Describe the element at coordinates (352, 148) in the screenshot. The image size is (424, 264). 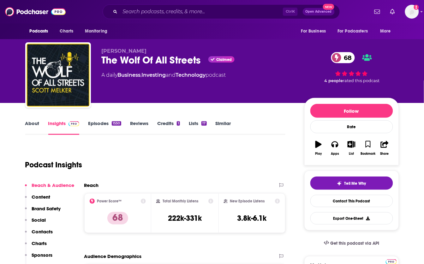
I see `button: List` at that location.